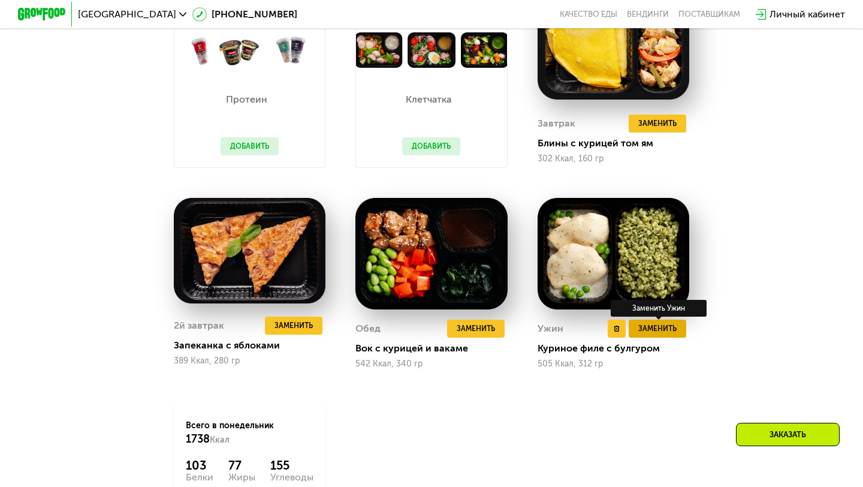  Describe the element at coordinates (254, 345) in the screenshot. I see `div: Запеканка с яблоками` at that location.